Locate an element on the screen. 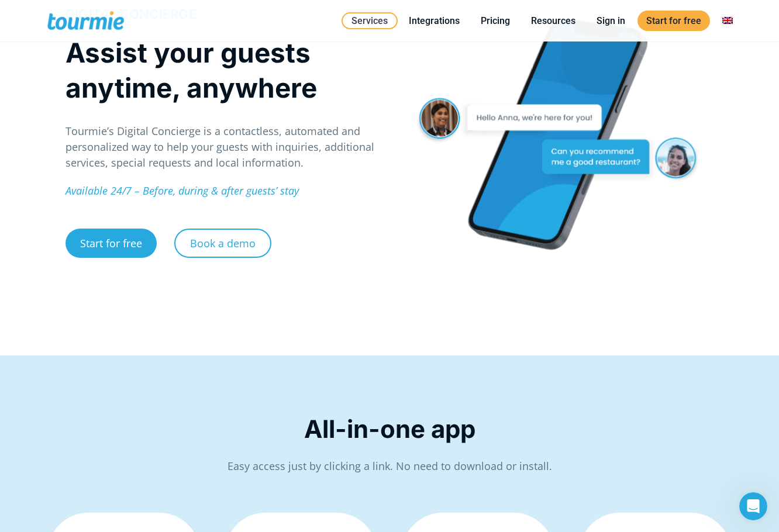 The width and height of the screenshot is (779, 532). a: Sign in is located at coordinates (610, 21).